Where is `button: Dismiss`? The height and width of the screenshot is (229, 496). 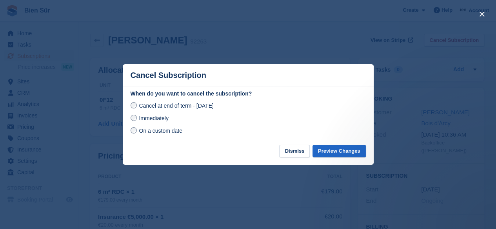
button: Dismiss is located at coordinates (294, 151).